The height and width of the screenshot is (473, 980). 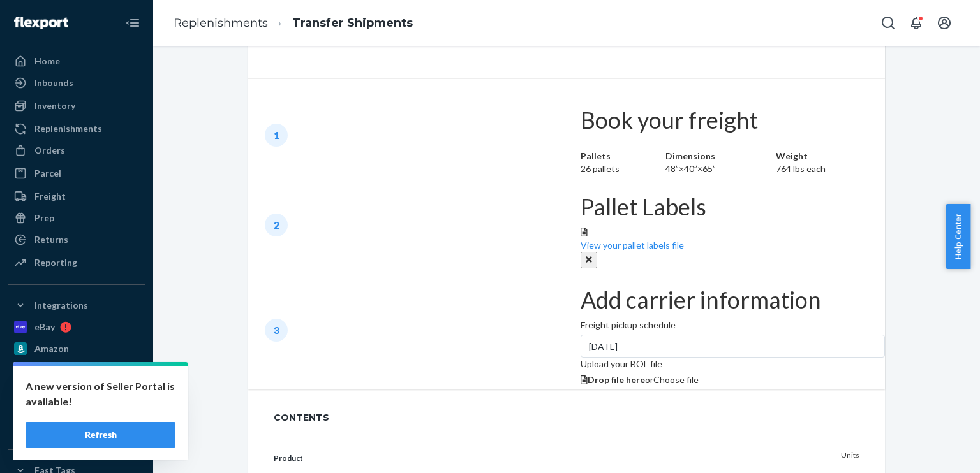 I want to click on h1: Pallet Labels, so click(x=732, y=208).